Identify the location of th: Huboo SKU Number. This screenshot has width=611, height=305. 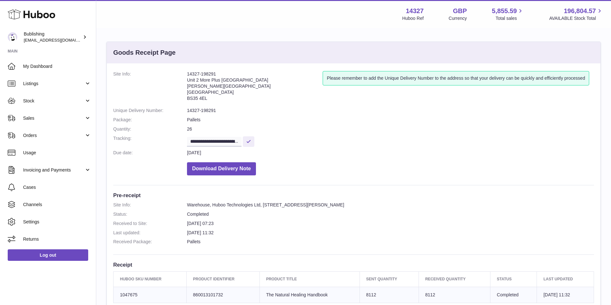
(150, 279).